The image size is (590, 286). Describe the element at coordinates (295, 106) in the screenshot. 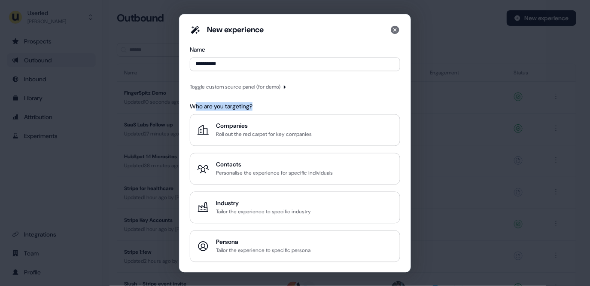

I see `div: Who are you targeting?` at that location.